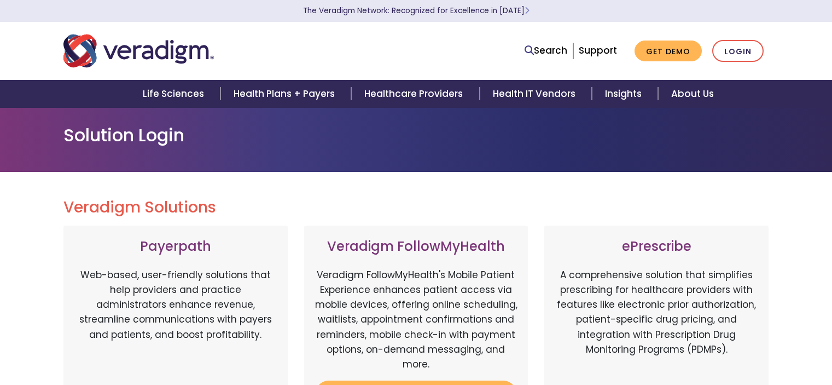 The height and width of the screenshot is (385, 832). Describe the element at coordinates (536, 94) in the screenshot. I see `a: Health IT Vendors` at that location.